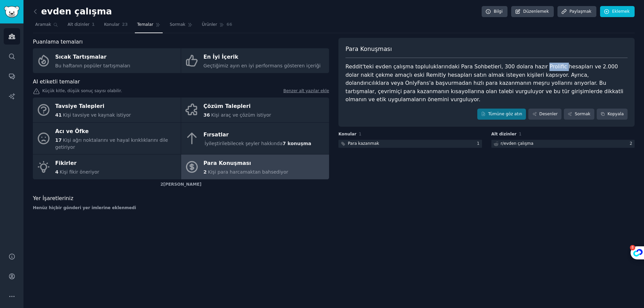 Image resolution: width=644 pixels, height=308 pixels. What do you see at coordinates (72, 131) in the screenshot?
I see `font: Acı ve Öfke` at bounding box center [72, 131].